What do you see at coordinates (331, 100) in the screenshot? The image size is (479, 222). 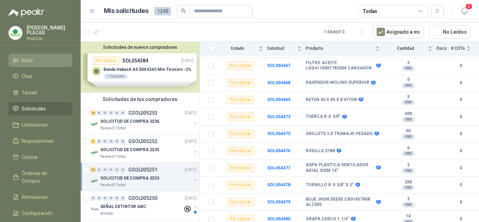 I see `b: RETEN 50 X 65 X 8 VITON` at bounding box center [331, 100].